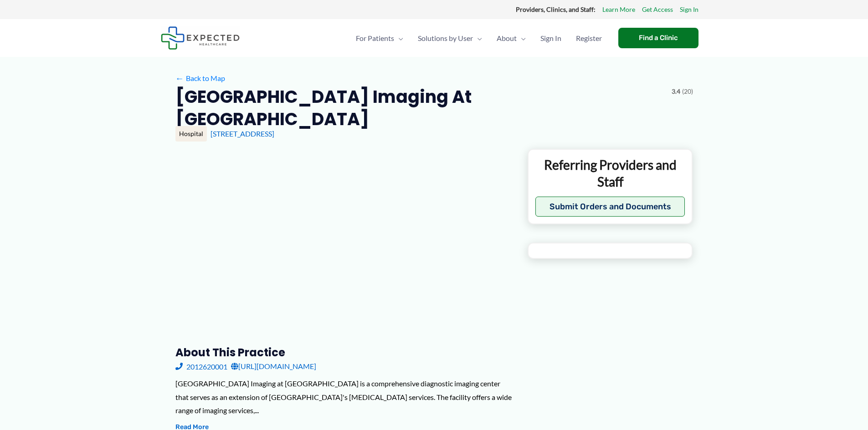 The image size is (868, 430). What do you see at coordinates (611, 206) in the screenshot?
I see `button: Submit Orders and Documents` at bounding box center [611, 206].